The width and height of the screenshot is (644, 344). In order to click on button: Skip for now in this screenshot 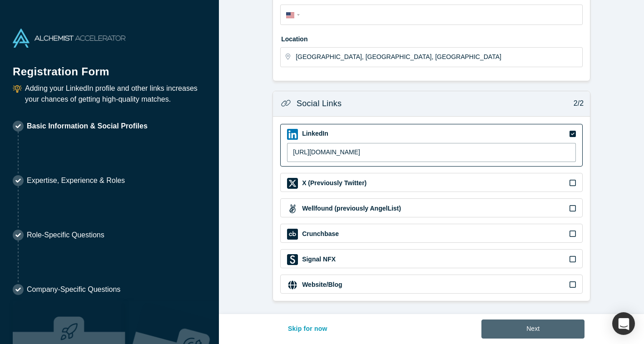, I will do `click(307, 329)`.